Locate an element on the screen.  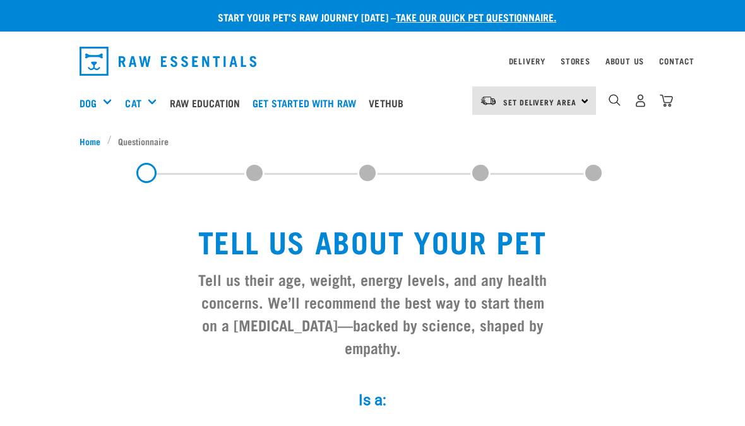
nav: breadcrumbs is located at coordinates (372, 141).